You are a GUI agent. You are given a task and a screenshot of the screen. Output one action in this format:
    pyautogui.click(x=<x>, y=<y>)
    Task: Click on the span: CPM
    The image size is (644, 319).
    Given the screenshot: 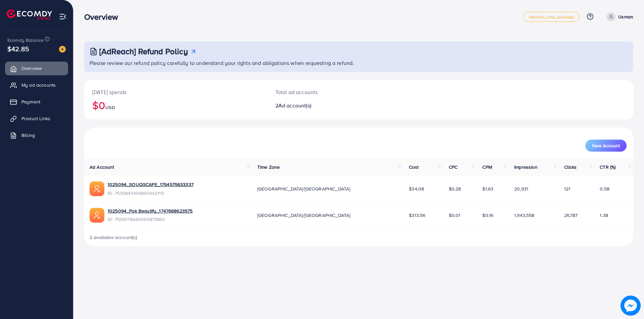 What is the action you would take?
    pyautogui.click(x=487, y=167)
    